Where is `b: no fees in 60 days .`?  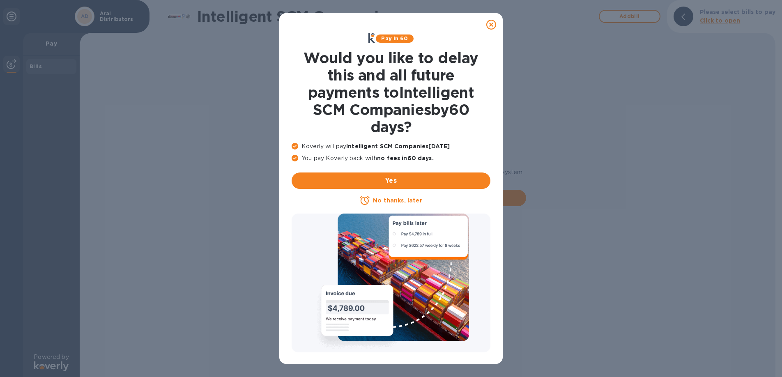
b: no fees in 60 days . is located at coordinates (405, 158).